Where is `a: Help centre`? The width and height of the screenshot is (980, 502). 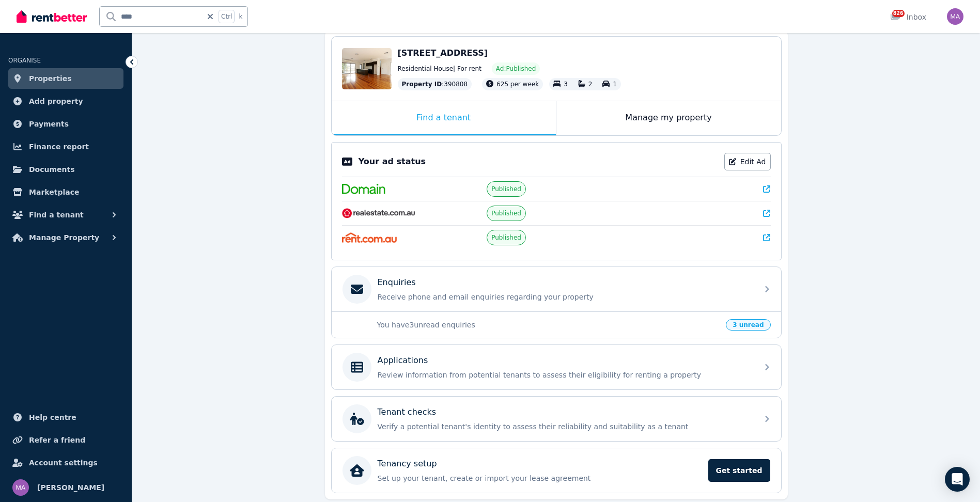
a: Help centre is located at coordinates (65, 417).